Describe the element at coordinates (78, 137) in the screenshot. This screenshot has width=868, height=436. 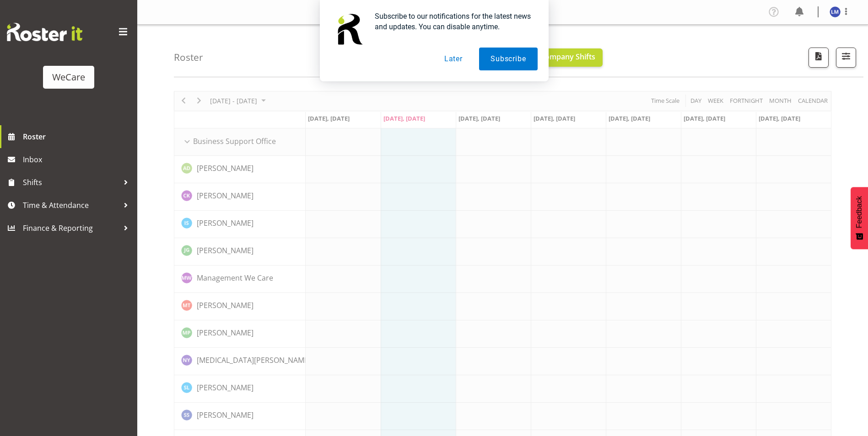
I see `span: Roster` at that location.